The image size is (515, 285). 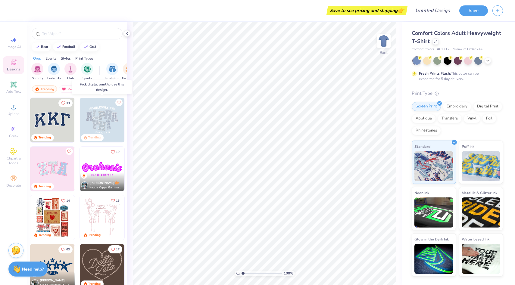 I want to click on div: Transfers, so click(x=450, y=119).